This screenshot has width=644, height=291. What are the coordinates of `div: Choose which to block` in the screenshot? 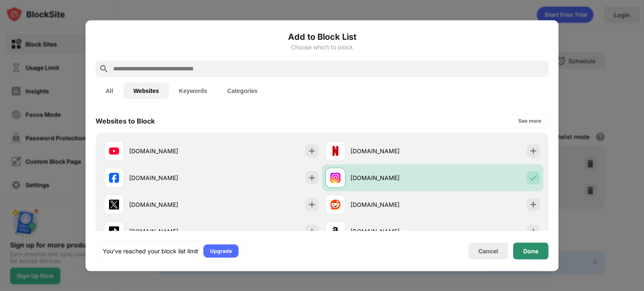 It's located at (322, 47).